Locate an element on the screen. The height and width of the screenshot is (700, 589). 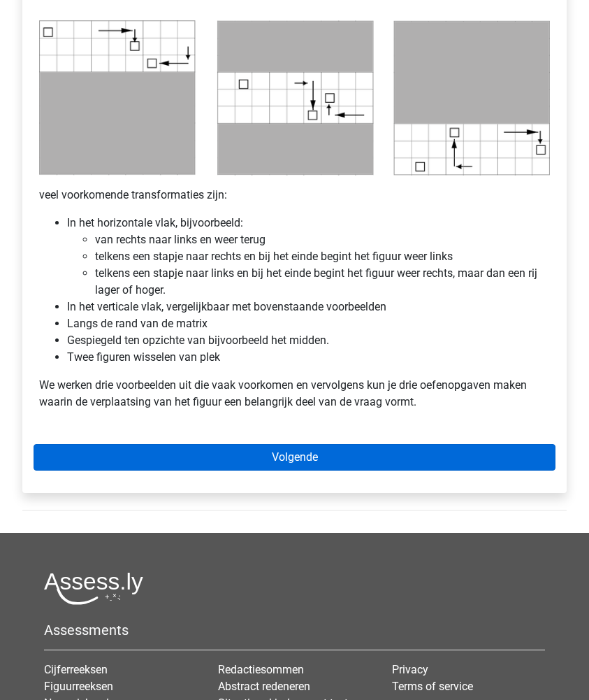
p: We werken drie voorbeelden uit die vaak voorkomen en vervolgens kun je drie oefenopgaven maken wa... is located at coordinates (294, 394).